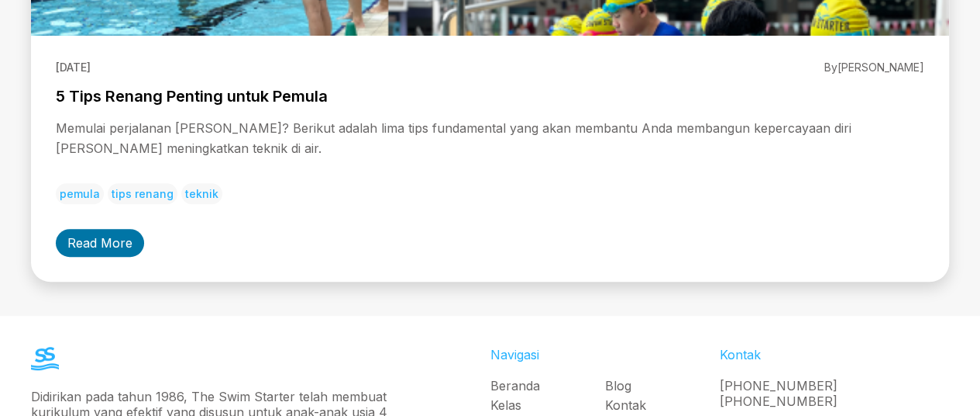 Image resolution: width=980 pixels, height=416 pixels. What do you see at coordinates (80, 193) in the screenshot?
I see `span: pemula` at bounding box center [80, 193].